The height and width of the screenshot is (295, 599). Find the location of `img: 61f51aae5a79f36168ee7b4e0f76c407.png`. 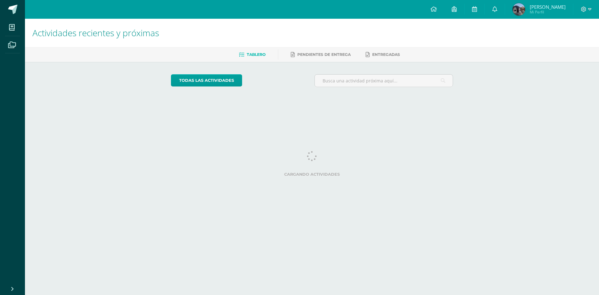

img: 61f51aae5a79f36168ee7b4e0f76c407.png is located at coordinates (519, 9).